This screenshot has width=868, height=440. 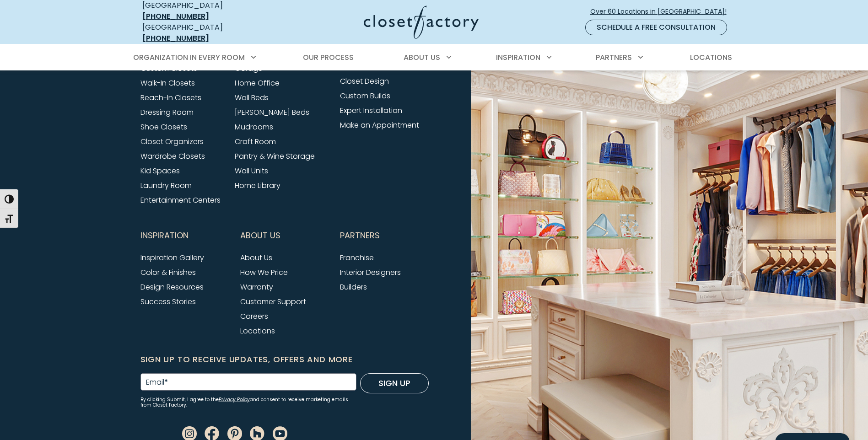 What do you see at coordinates (371, 110) in the screenshot?
I see `a: Expert Installation` at bounding box center [371, 110].